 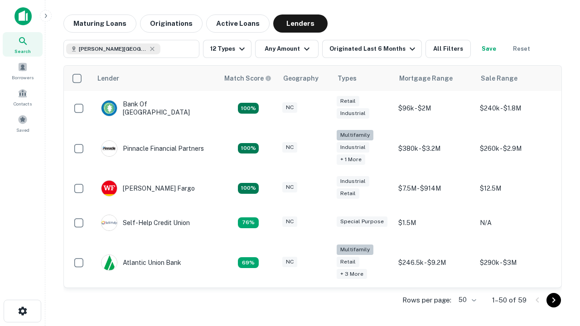 I want to click on td: $12.5M, so click(x=516, y=189).